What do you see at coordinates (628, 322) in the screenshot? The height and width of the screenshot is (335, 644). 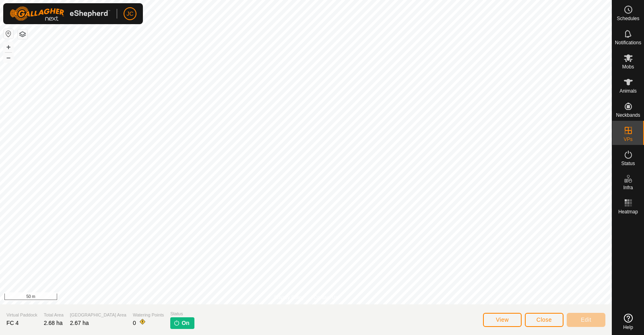 I see `a: Help` at bounding box center [628, 322].